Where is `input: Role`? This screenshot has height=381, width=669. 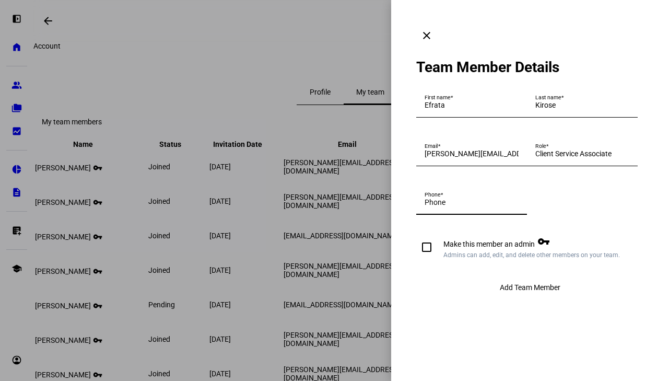
input: Role is located at coordinates (582, 153).